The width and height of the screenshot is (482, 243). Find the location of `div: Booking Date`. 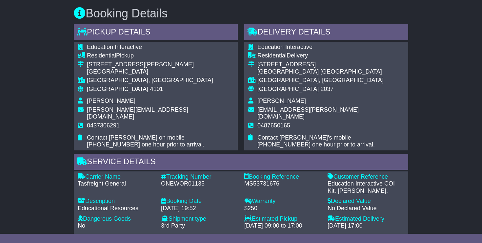

div: Booking Date is located at coordinates (199, 201).